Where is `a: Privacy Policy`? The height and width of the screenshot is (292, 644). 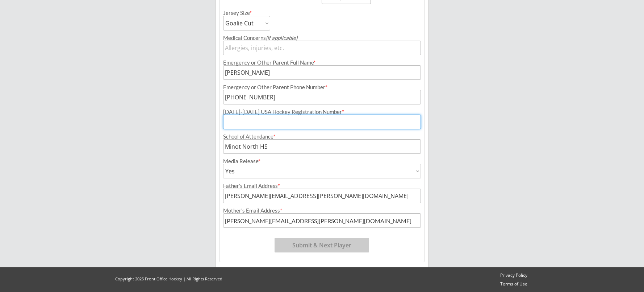 a: Privacy Policy is located at coordinates (514, 275).